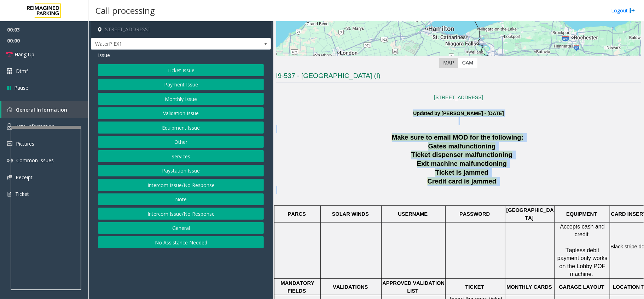  I want to click on span: WaterP EX1, so click(163, 44).